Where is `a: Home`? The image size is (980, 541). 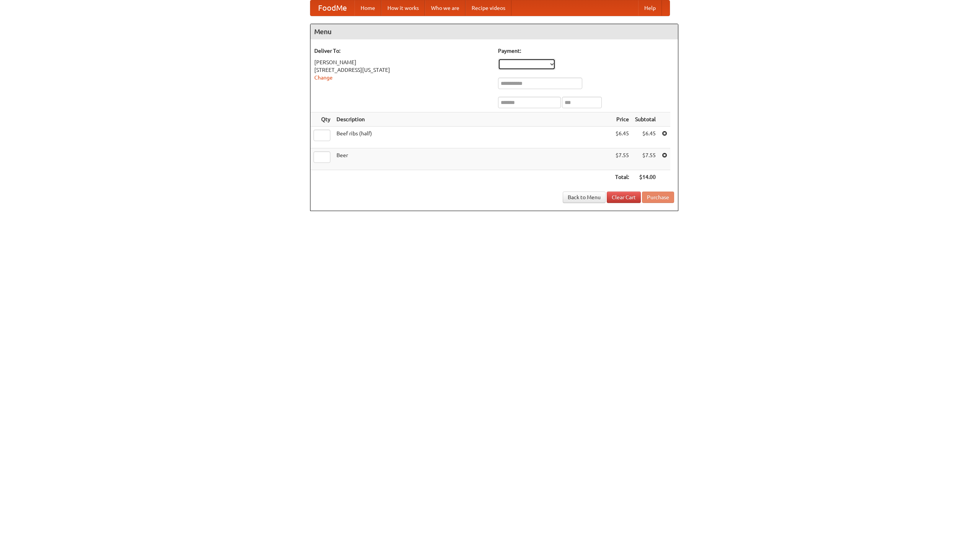
a: Home is located at coordinates (368, 8).